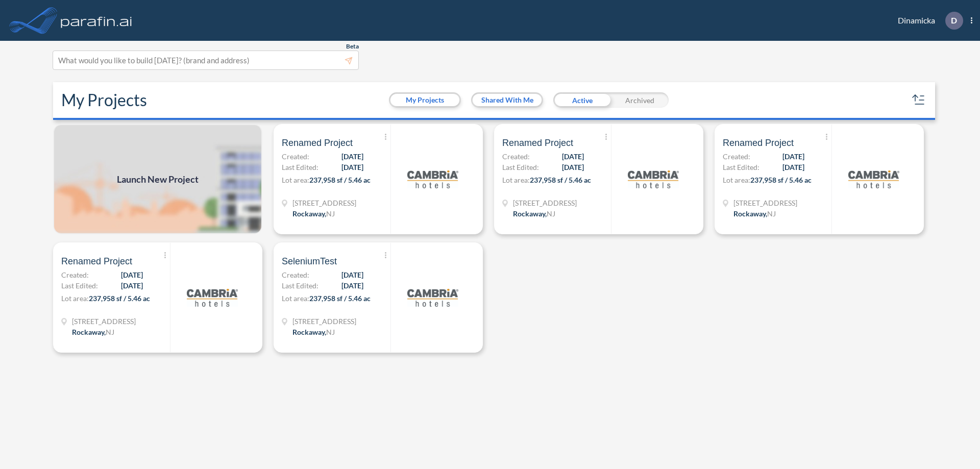  Describe the element at coordinates (582, 100) in the screenshot. I see `div: Active` at that location.